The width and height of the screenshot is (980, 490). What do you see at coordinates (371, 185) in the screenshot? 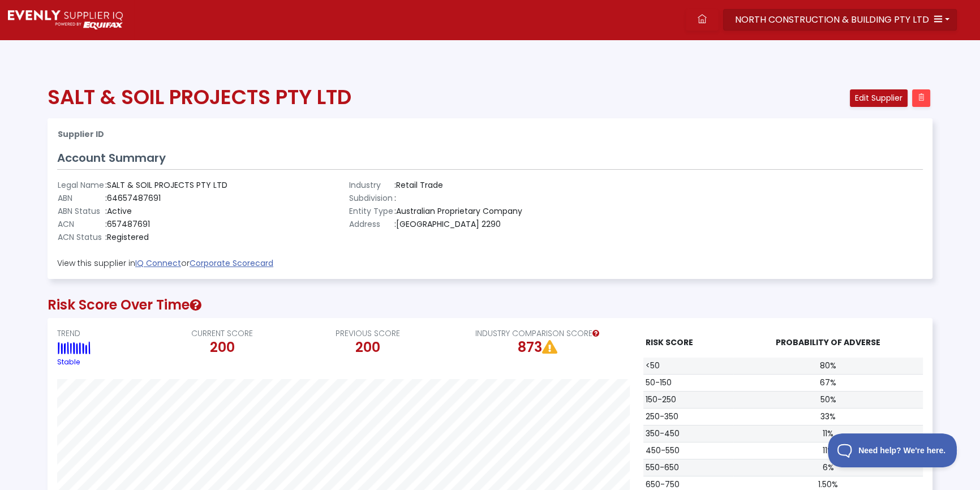
I see `td: Industry` at bounding box center [371, 185].